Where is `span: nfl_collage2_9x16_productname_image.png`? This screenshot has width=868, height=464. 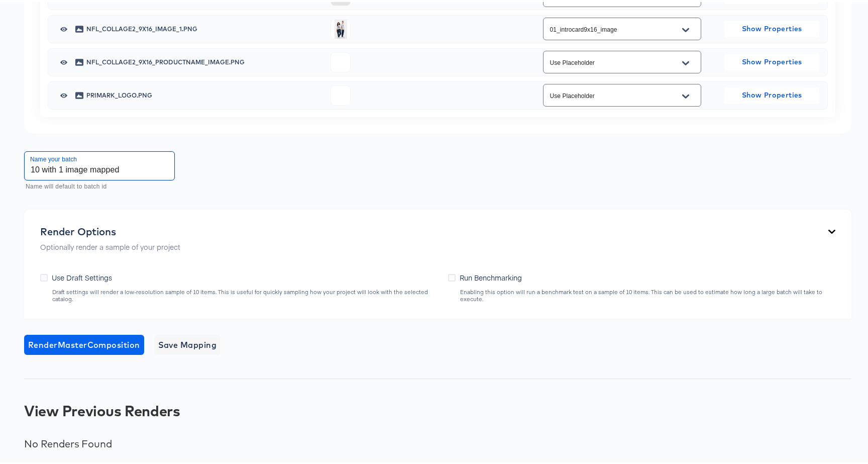 span: nfl_collage2_9x16_productname_image.png is located at coordinates (205, 60).